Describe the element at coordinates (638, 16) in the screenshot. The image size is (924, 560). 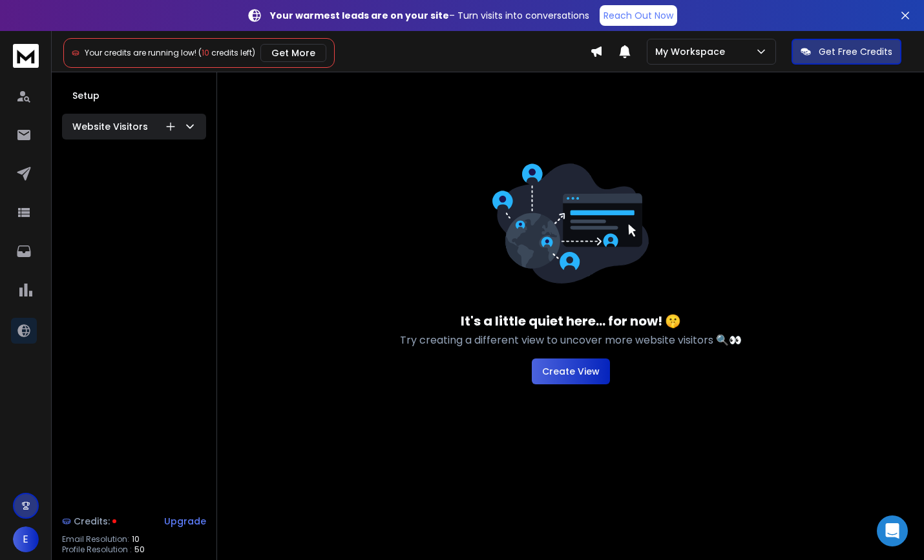
I see `a: Reach Out Now` at that location.